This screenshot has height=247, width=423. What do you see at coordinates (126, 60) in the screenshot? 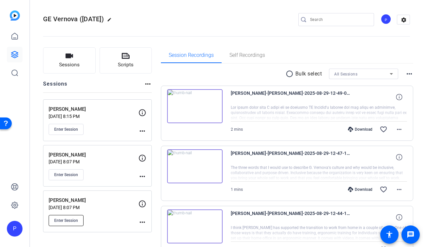
I see `button: Scripts` at bounding box center [126, 60].